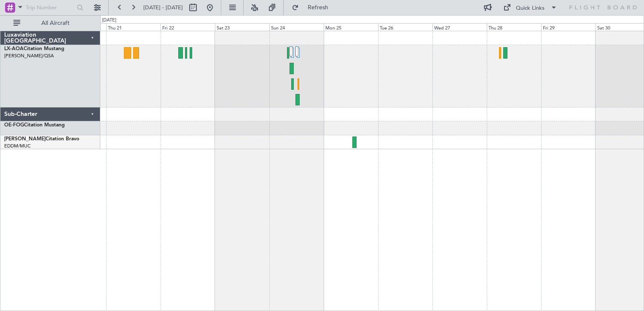 Image resolution: width=644 pixels, height=311 pixels. I want to click on div: Quick Links, so click(530, 8).